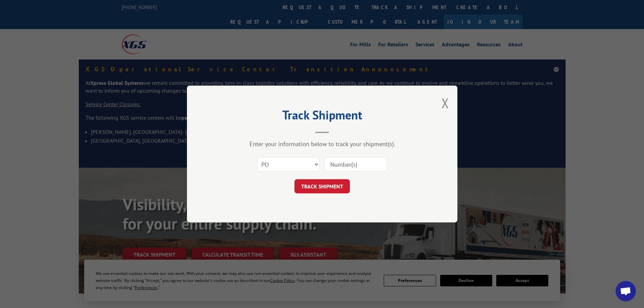 The height and width of the screenshot is (308, 644). What do you see at coordinates (626, 291) in the screenshot?
I see `a: Open chat` at bounding box center [626, 291].